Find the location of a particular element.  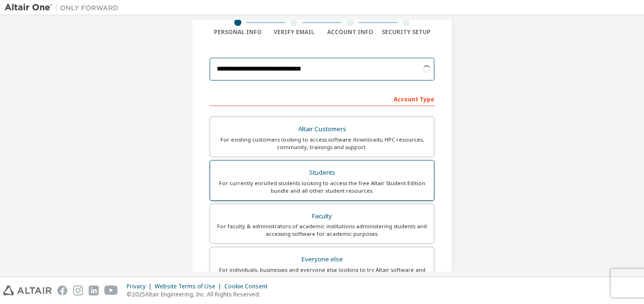

div: Verify Email is located at coordinates (294, 32).